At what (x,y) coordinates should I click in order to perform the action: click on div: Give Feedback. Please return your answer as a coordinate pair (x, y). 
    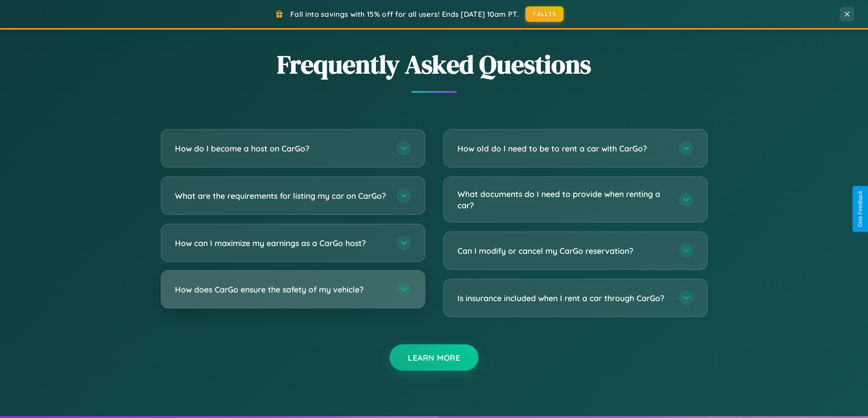
    Looking at the image, I should click on (860, 209).